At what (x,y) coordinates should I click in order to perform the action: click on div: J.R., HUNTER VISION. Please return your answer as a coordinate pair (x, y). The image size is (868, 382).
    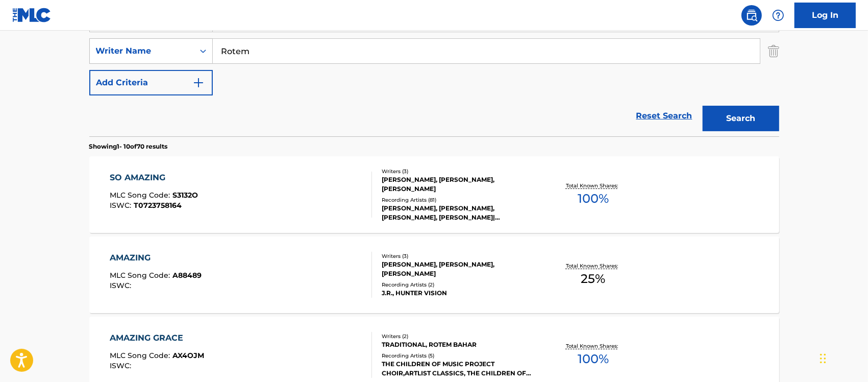
    Looking at the image, I should click on (459, 293).